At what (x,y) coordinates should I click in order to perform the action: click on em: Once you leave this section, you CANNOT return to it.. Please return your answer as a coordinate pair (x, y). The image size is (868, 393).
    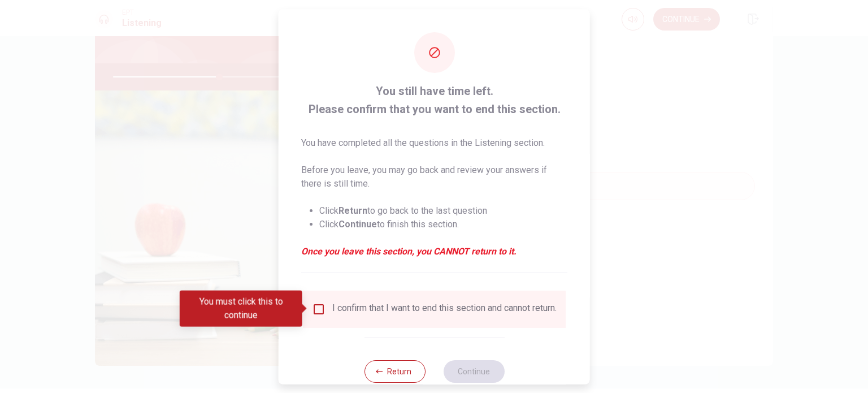
    Looking at the image, I should click on (434, 251).